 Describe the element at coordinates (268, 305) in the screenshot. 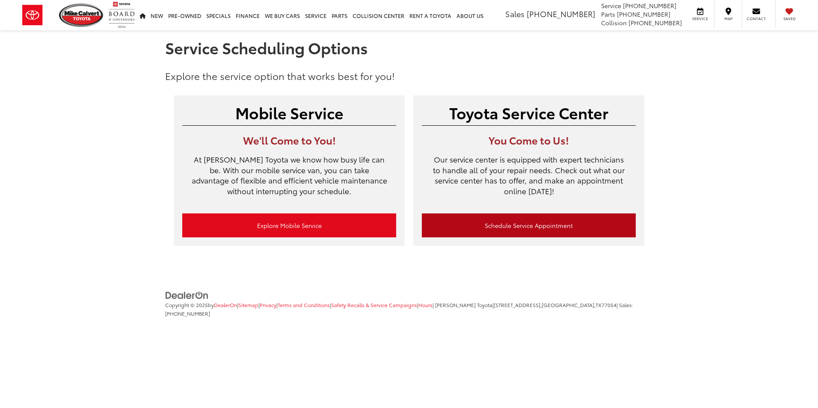

I see `a: Privacy` at that location.